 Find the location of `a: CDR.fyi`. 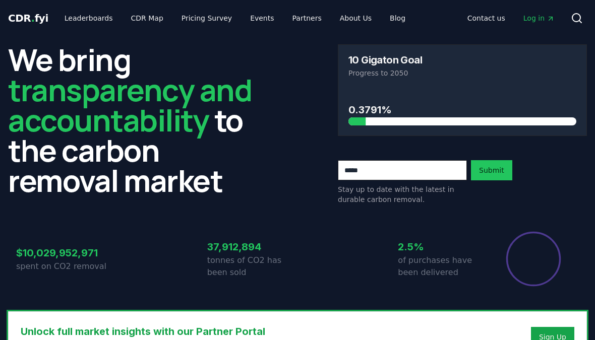

a: CDR.fyi is located at coordinates (28, 18).